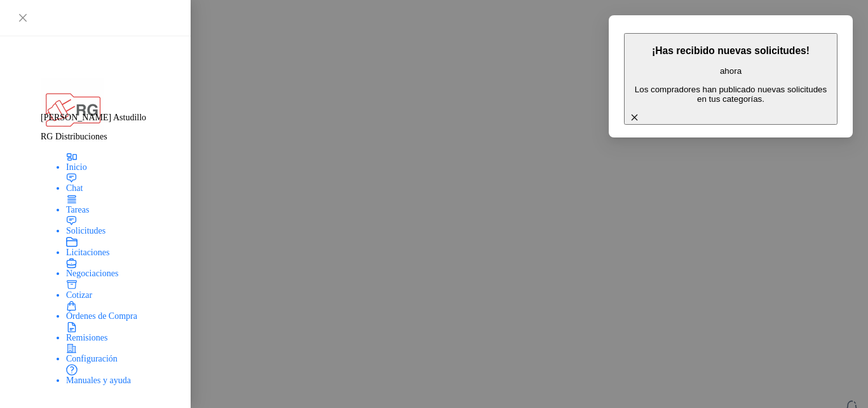  I want to click on p: RG Distribuciones, so click(108, 137).